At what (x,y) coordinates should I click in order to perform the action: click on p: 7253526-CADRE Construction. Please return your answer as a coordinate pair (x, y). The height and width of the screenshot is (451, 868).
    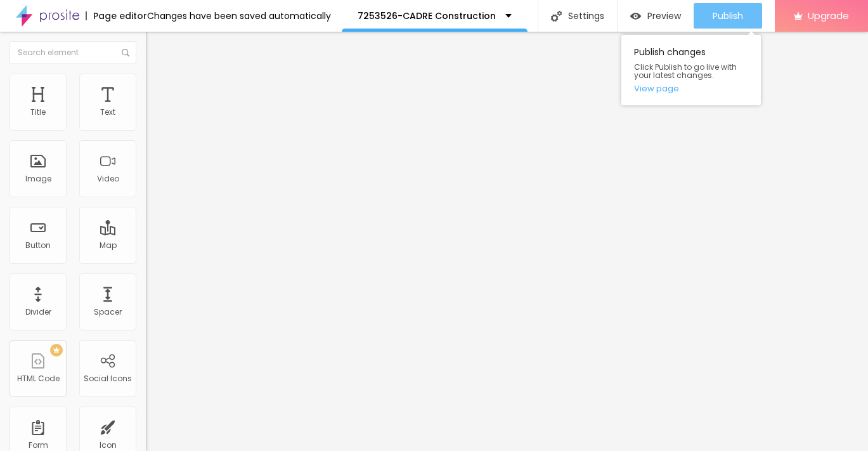
    Looking at the image, I should click on (427, 16).